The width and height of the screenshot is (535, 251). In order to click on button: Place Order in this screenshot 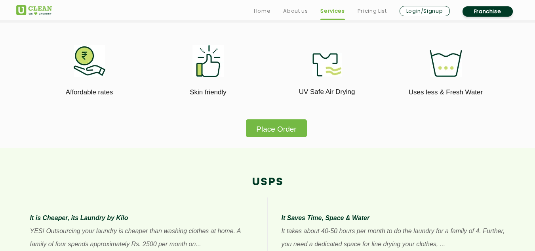, I will do `click(276, 128)`.